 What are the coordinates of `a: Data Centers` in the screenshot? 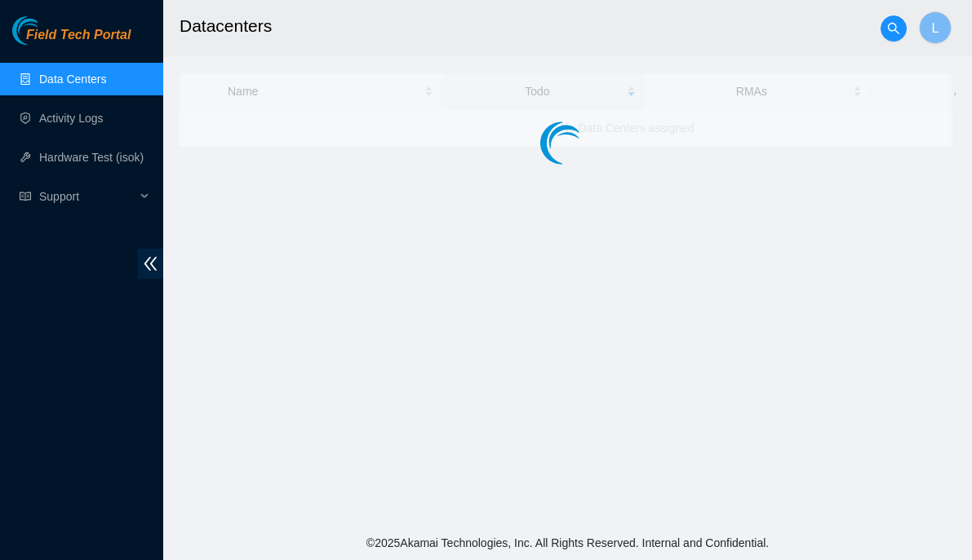 It's located at (73, 79).